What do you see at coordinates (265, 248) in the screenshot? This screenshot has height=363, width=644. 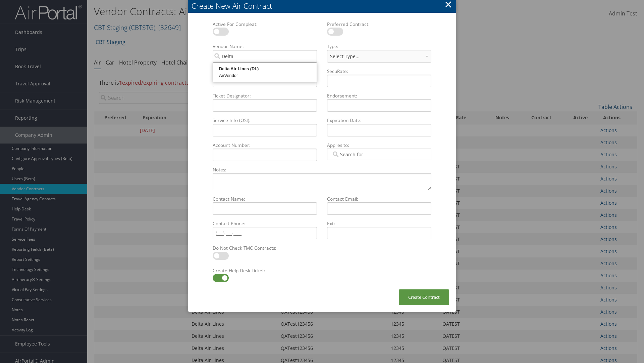 I see `label: Do Not Check TMC Contracts:` at bounding box center [265, 248].